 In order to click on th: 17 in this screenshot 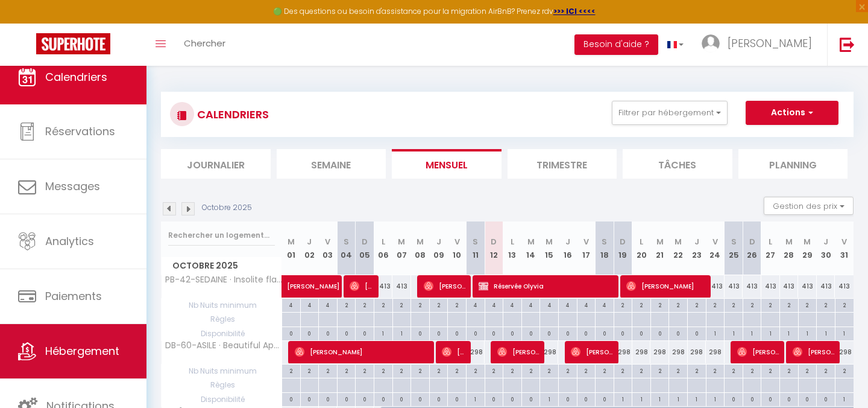, I will do `click(586, 248)`.